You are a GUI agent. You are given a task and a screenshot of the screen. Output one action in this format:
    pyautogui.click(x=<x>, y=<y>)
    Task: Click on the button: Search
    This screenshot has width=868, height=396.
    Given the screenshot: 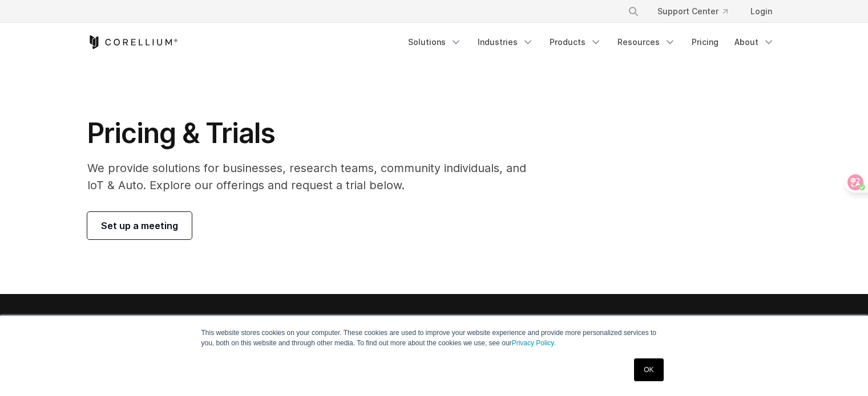 What is the action you would take?
    pyautogui.click(x=633, y=11)
    